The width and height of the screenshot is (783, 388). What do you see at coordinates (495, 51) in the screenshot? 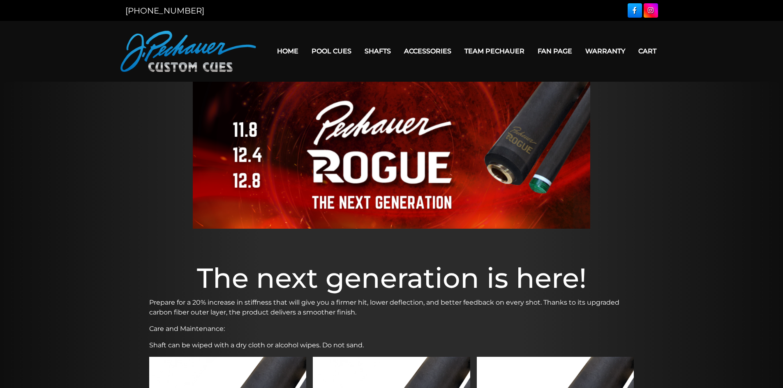
I see `a: Team Pechauer` at bounding box center [495, 51].